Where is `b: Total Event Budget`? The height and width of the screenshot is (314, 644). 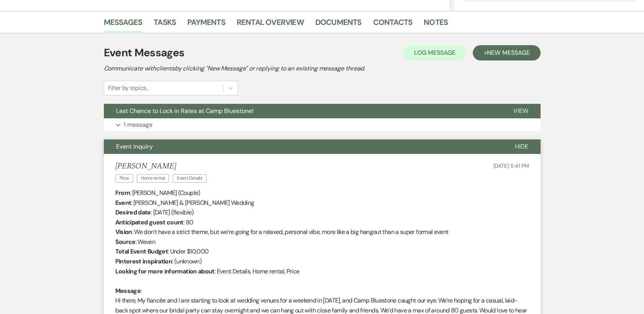
b: Total Event Budget is located at coordinates (141, 251).